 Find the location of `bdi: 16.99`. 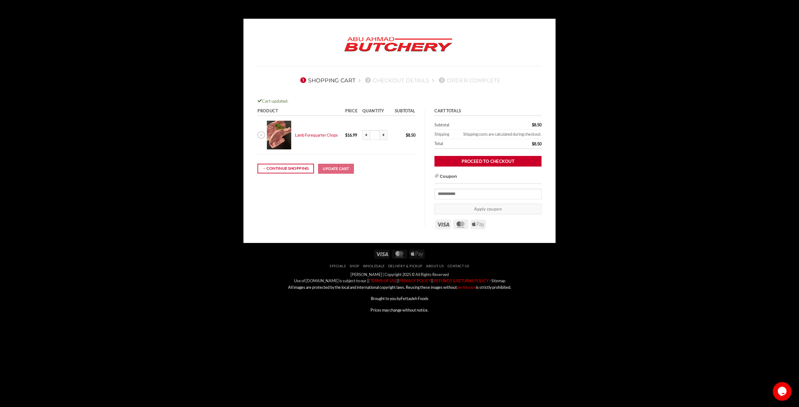

bdi: 16.99 is located at coordinates (351, 135).